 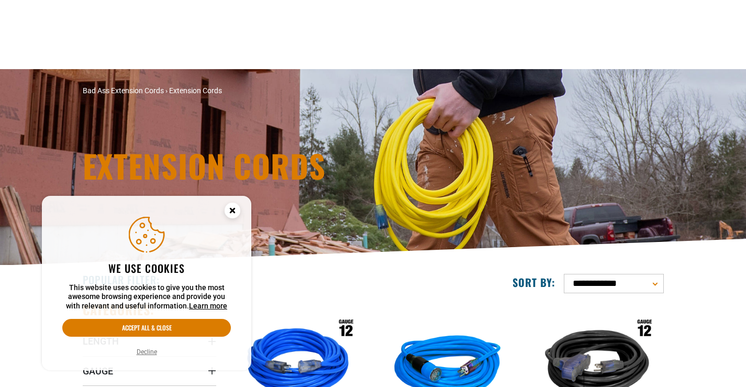 What do you see at coordinates (147, 297) in the screenshot?
I see `p: This website uses cookies to give you the most awesome browsing experience and provide you with r...` at bounding box center [147, 297].